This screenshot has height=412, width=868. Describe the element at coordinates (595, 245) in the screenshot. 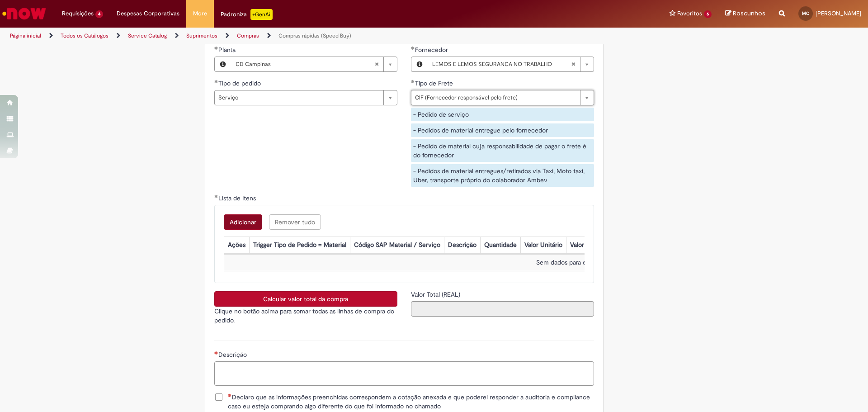

I see `th: Valor Total Moeda` at that location.